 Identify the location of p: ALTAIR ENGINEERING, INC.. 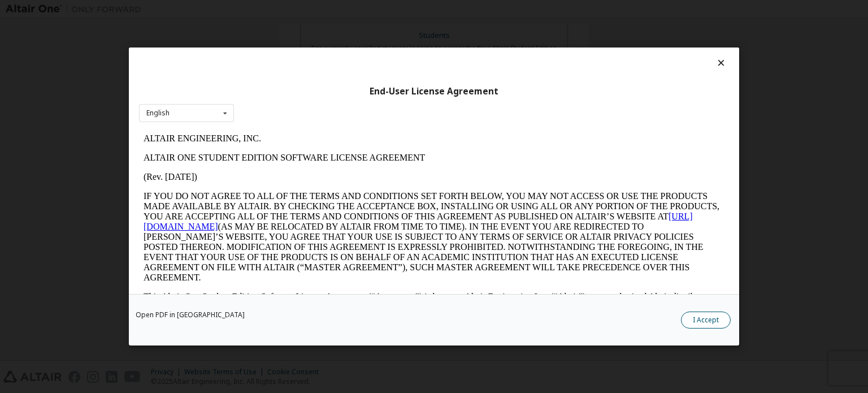
(295, 10).